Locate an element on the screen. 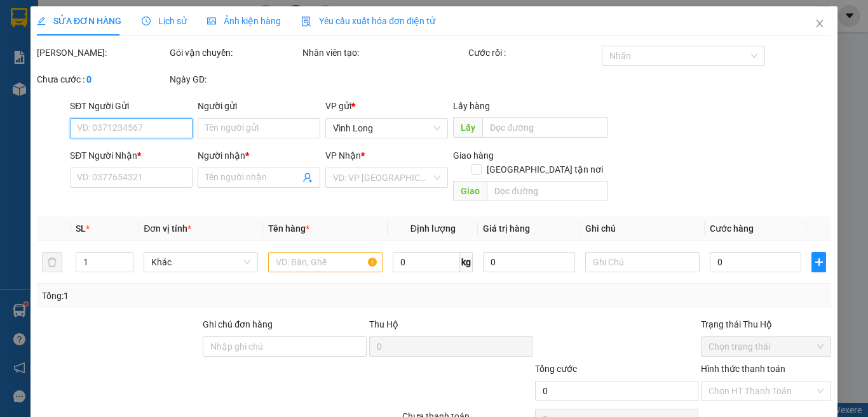 The image size is (868, 417). div: Gói vận chuyển: is located at coordinates (235, 53).